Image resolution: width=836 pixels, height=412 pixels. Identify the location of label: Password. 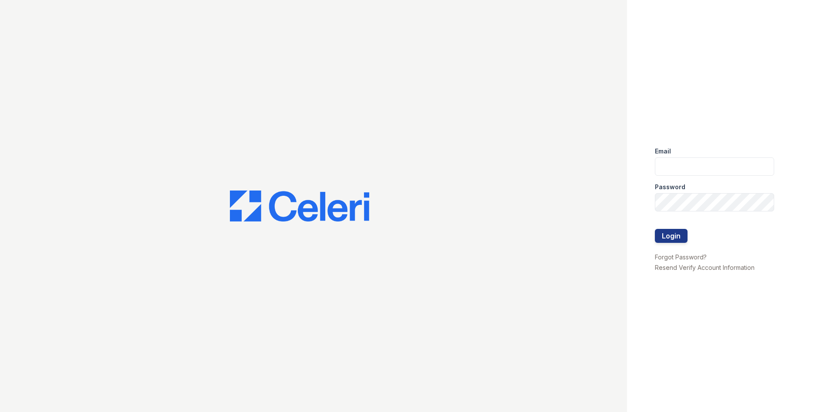
(670, 187).